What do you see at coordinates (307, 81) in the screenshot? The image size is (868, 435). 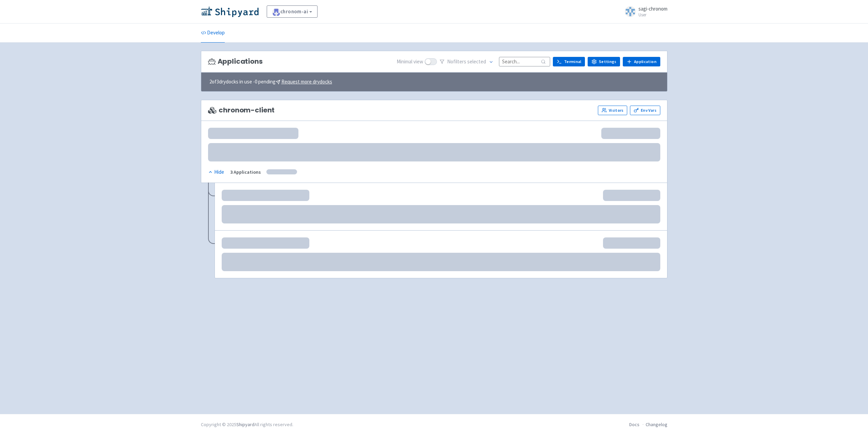 I see `u: Request more drydocks` at bounding box center [307, 81].